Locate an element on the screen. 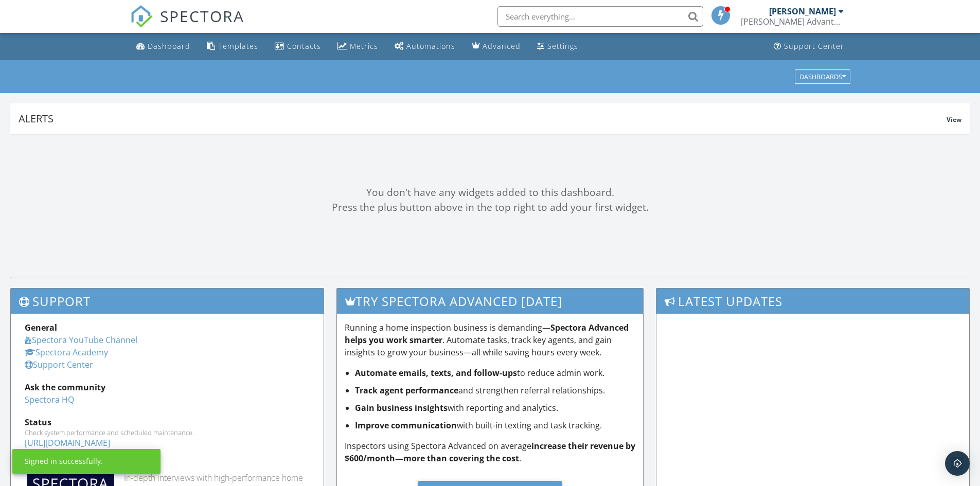 This screenshot has height=486, width=980. strong: increase their revenue by $600/month—more than covering the cost is located at coordinates (489, 452).